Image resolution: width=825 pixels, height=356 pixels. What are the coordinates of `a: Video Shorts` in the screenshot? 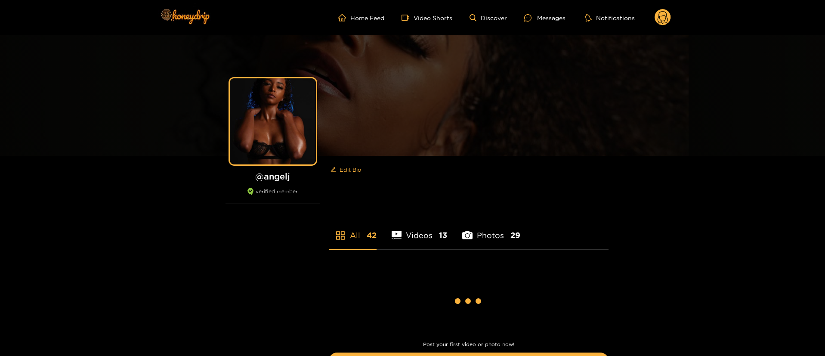 It's located at (427, 18).